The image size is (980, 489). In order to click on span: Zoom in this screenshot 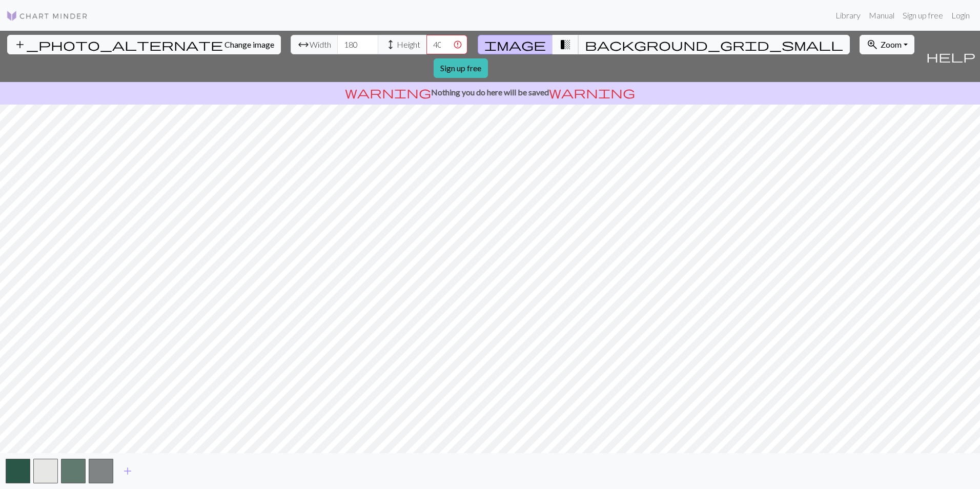, I will do `click(890, 44)`.